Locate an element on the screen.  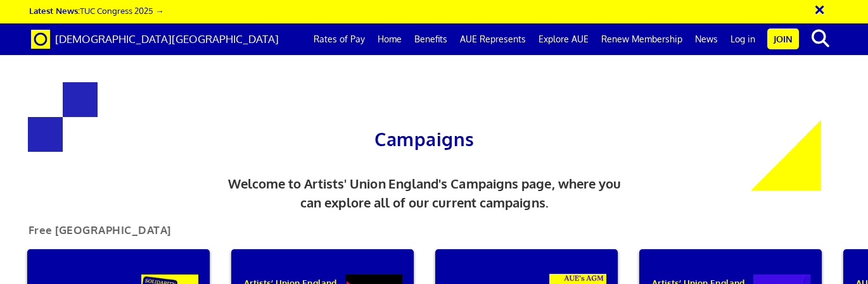
p: Welcome to Artists' Union England's Campaigns page, where you can explore all of our current camp... is located at coordinates (424, 193).